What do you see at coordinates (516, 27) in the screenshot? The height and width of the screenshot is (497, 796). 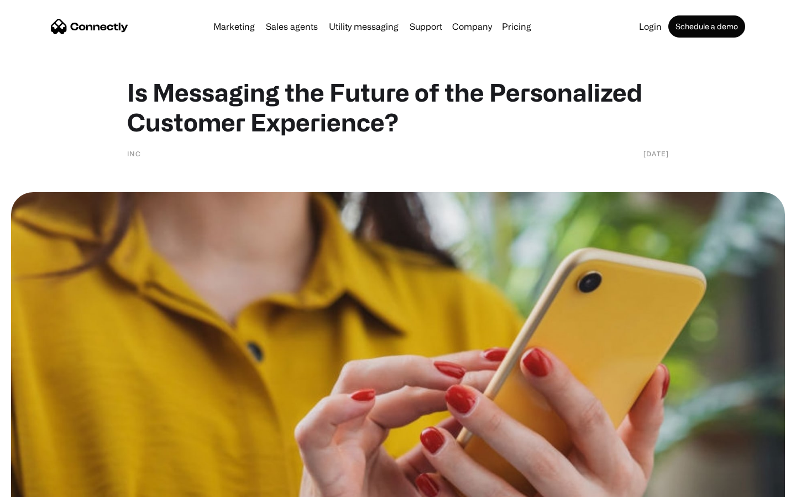 I see `a: Pricing` at bounding box center [516, 27].